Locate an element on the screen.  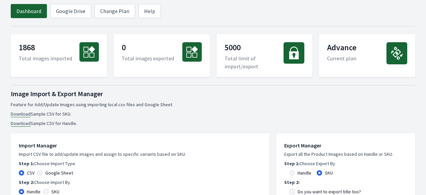
li: Sample CSV for Handle. is located at coordinates (213, 123).